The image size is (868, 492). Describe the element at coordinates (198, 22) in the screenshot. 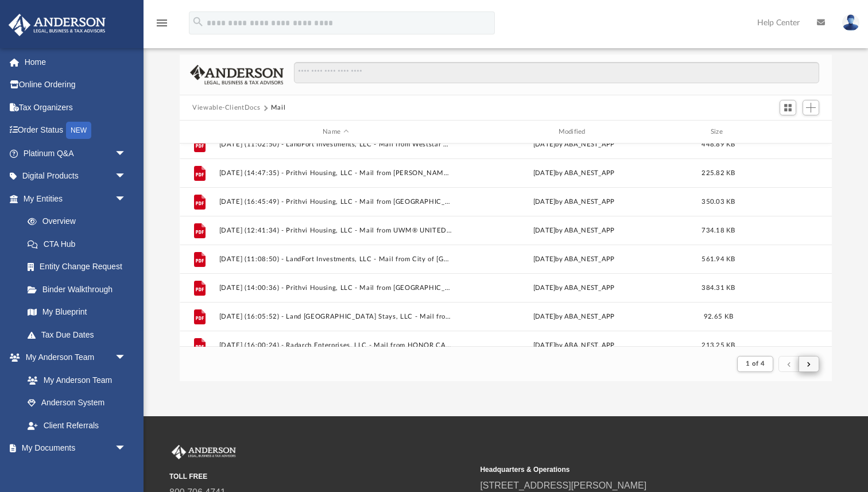

I see `i: search` at that location.